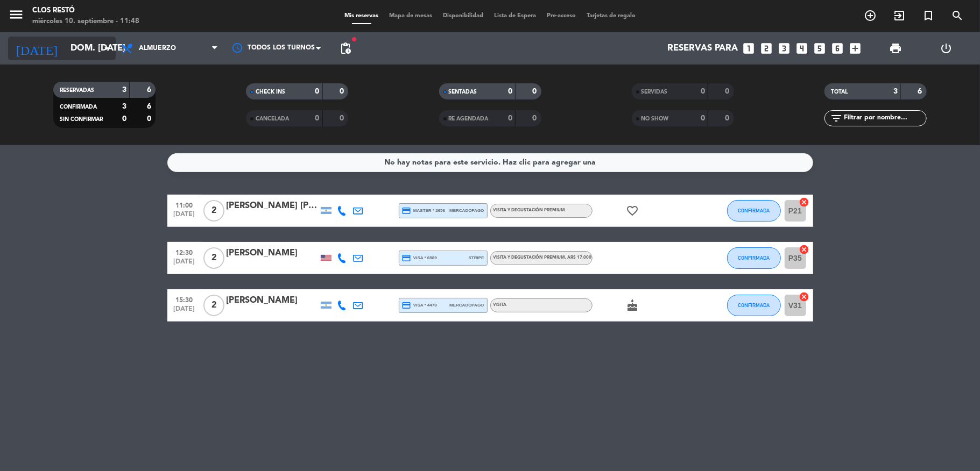  I want to click on span: RESERVADAS, so click(77, 90).